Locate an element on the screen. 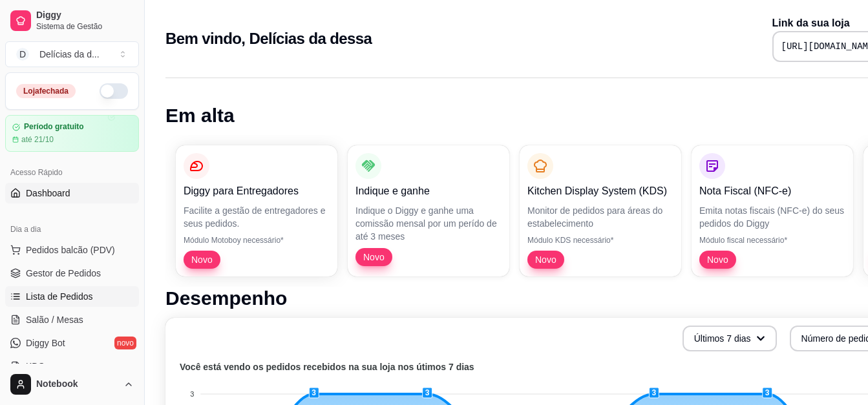 Image resolution: width=868 pixels, height=405 pixels. text: Você está vendo os pedidos recebidos na sua loja nos útimos 7 dias is located at coordinates (326, 367).